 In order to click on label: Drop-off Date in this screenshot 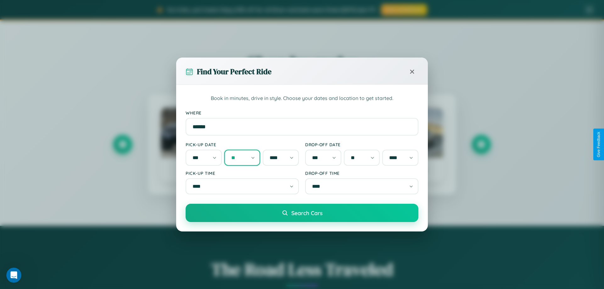, I will do `click(362, 144)`.